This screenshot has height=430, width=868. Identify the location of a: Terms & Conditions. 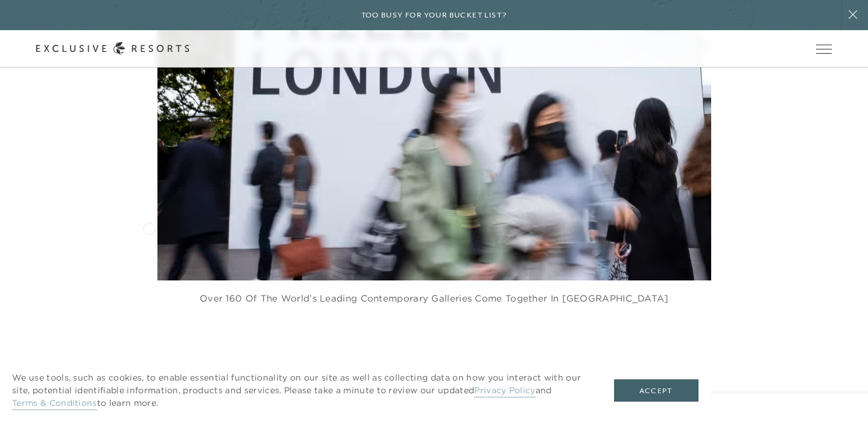
(54, 404).